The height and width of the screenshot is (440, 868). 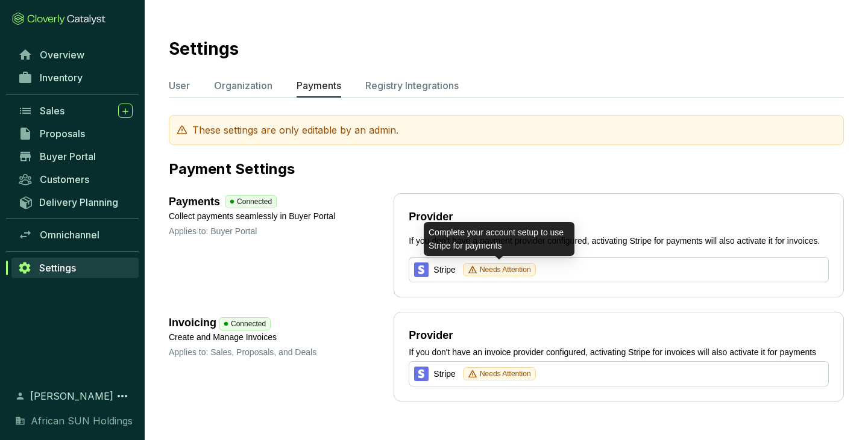 I want to click on p: Create and Manage Invoices, so click(x=280, y=337).